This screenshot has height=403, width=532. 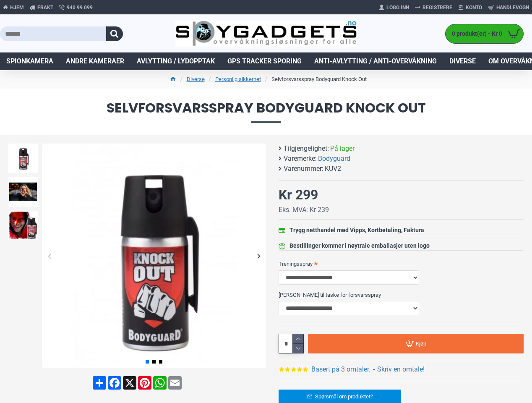 What do you see at coordinates (160, 383) in the screenshot?
I see `a: WhatsApp` at bounding box center [160, 383].